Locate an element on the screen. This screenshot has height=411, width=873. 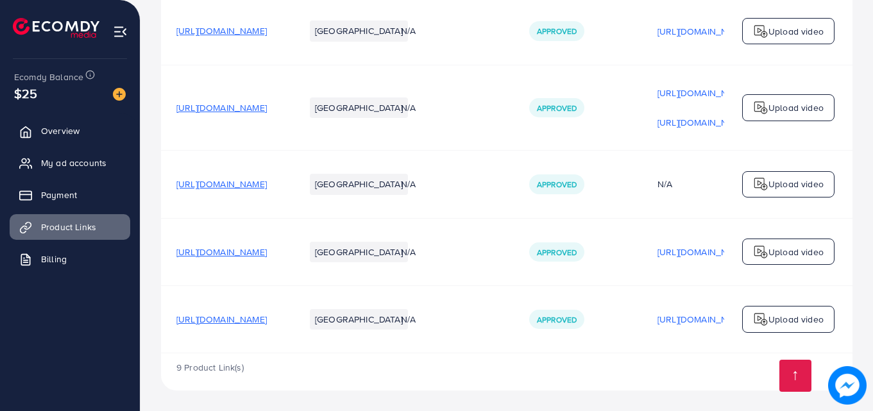
a: My ad accounts is located at coordinates (70, 163).